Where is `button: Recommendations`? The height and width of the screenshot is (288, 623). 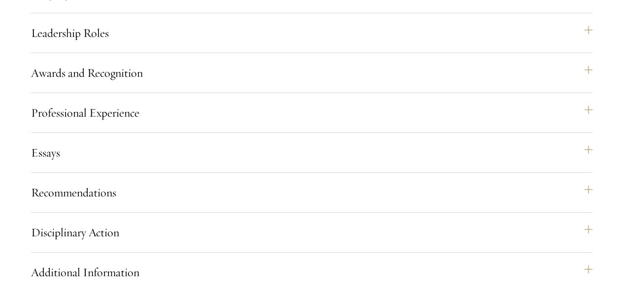 button: Recommendations is located at coordinates (312, 192).